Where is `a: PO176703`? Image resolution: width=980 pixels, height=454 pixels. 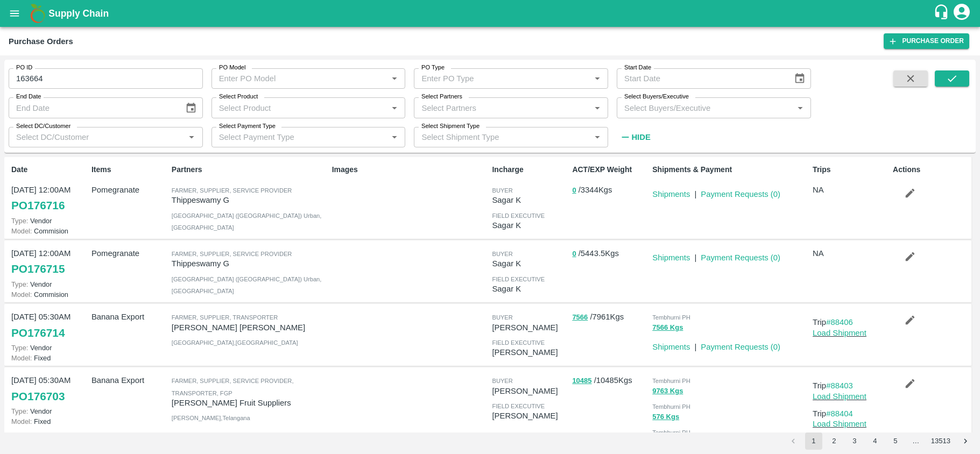
a: PO176703 is located at coordinates (38, 396).